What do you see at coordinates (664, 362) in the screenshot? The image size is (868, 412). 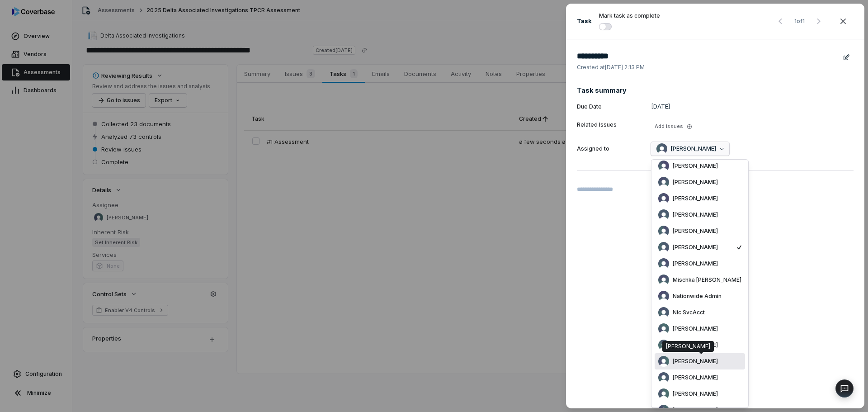 I see `img: REKHA KOTHANDARAMAN avatar` at bounding box center [664, 362].